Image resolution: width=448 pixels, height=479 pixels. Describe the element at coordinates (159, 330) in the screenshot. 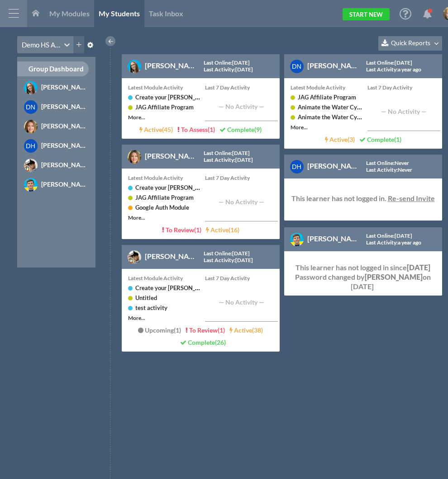

I see `a: Upcoming(1)` at that location.